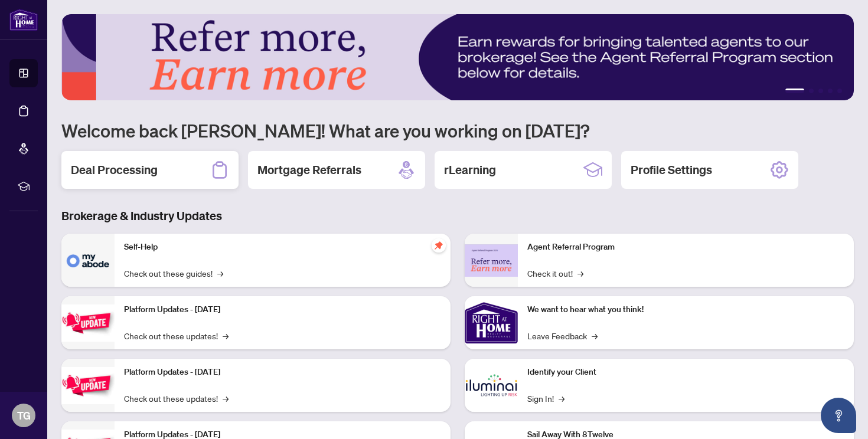 The width and height of the screenshot is (868, 439). What do you see at coordinates (491, 386) in the screenshot?
I see `img: Identify your Client` at bounding box center [491, 386].